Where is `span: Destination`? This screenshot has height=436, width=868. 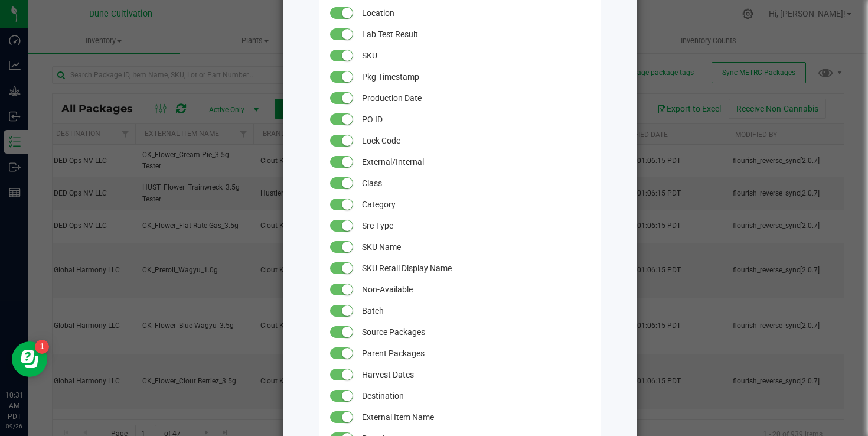
span: Destination is located at coordinates (474, 396).